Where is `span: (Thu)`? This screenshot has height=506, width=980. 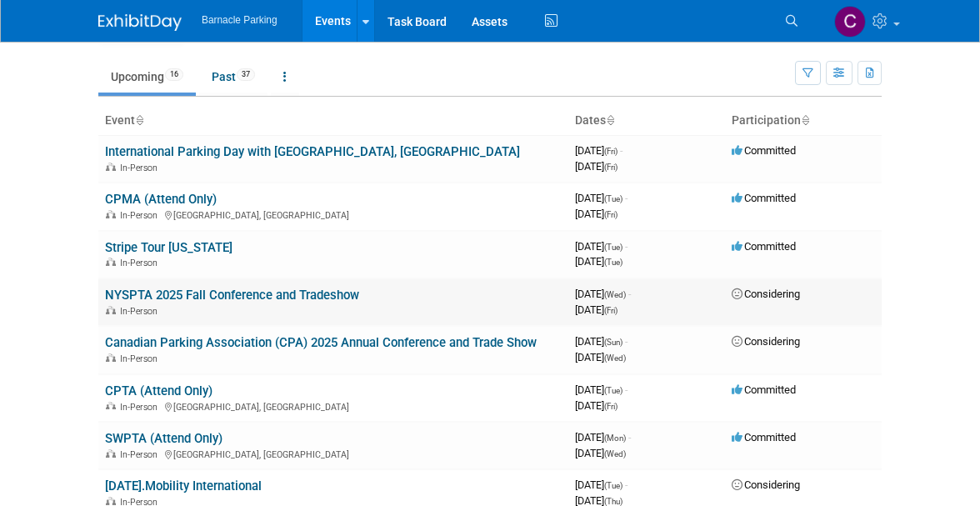 span: (Thu) is located at coordinates (613, 501).